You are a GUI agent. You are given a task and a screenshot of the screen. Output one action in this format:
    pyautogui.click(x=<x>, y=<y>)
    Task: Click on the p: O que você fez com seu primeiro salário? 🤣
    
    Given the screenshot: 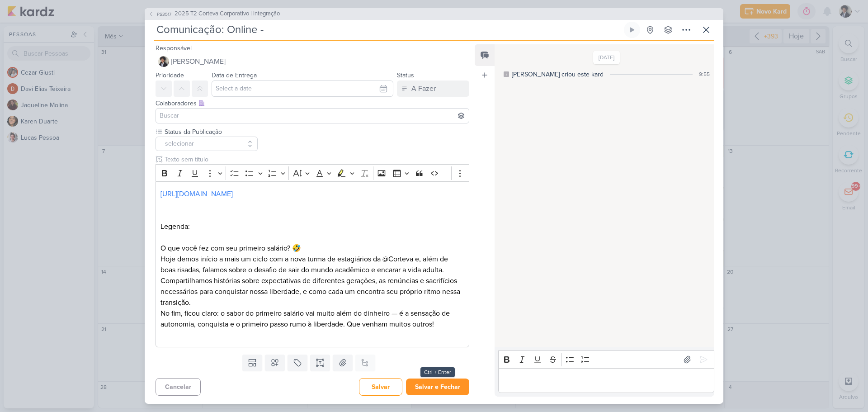 What is the action you would take?
    pyautogui.click(x=312, y=248)
    